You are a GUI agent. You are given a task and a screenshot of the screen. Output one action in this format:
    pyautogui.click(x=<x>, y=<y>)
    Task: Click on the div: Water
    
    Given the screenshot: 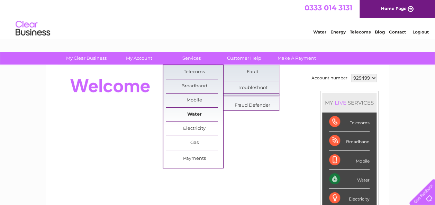 What is the action you would take?
    pyautogui.click(x=349, y=180)
    